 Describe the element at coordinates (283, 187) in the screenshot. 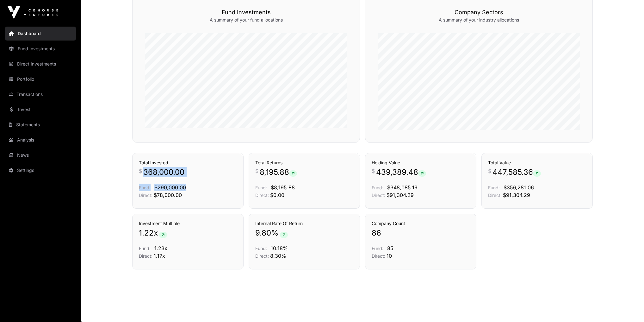

I see `span: $8,195.88` at that location.